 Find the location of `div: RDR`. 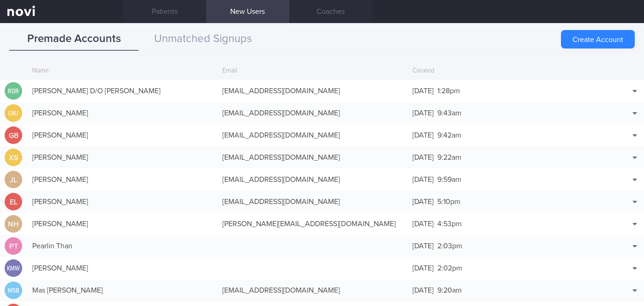

div: RDR is located at coordinates (14, 91).